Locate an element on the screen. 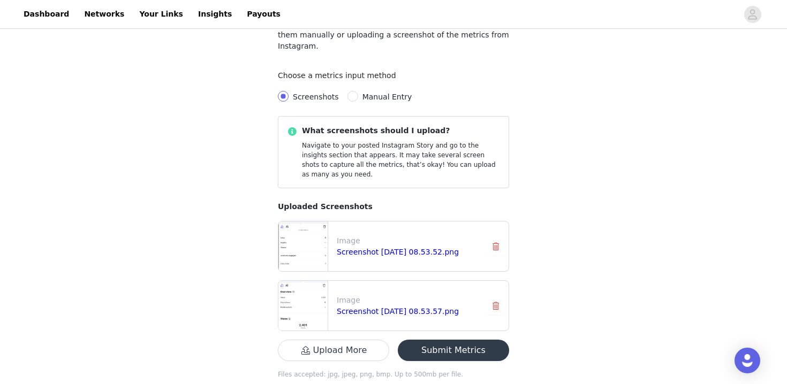 The image size is (787, 384). a: Networks is located at coordinates (104, 14).